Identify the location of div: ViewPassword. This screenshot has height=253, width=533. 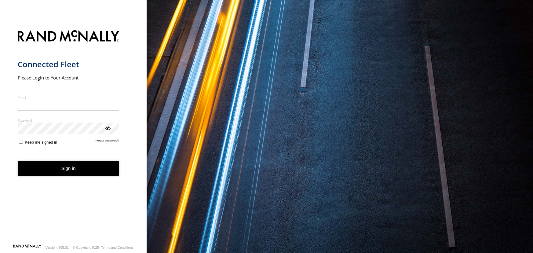
(108, 128).